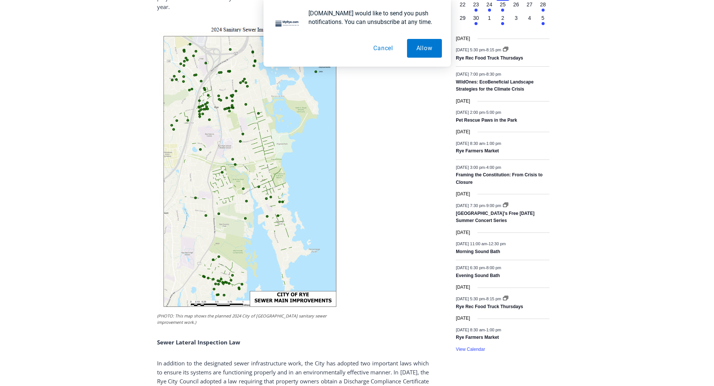 This screenshot has width=714, height=386. Describe the element at coordinates (199, 342) in the screenshot. I see `strong: Sewer Lateral Inspection Law` at that location.